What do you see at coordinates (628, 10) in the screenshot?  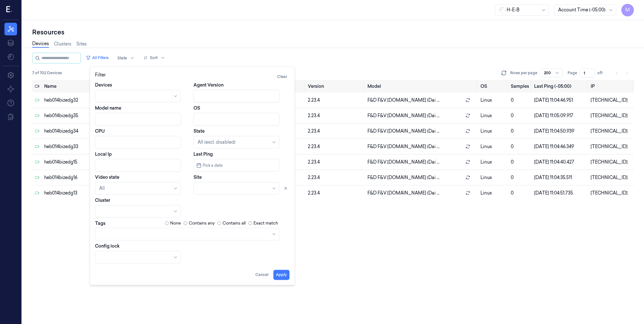 I see `button: M` at bounding box center [628, 10].